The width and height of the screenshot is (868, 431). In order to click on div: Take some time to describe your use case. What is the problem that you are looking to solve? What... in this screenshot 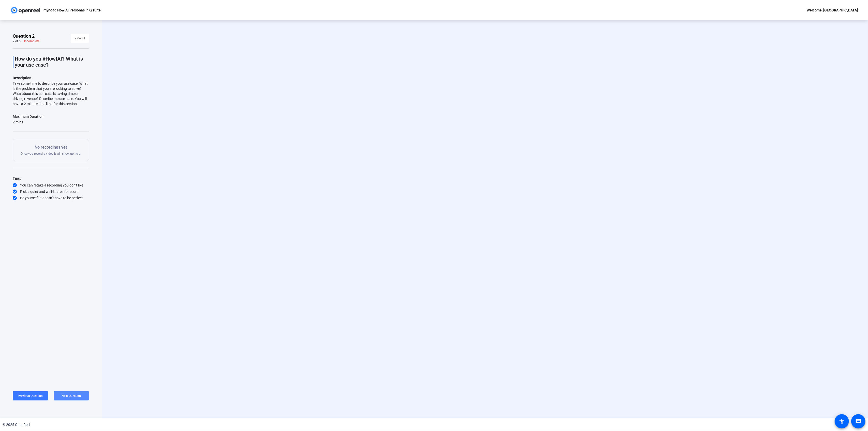, I will do `click(51, 93)`.